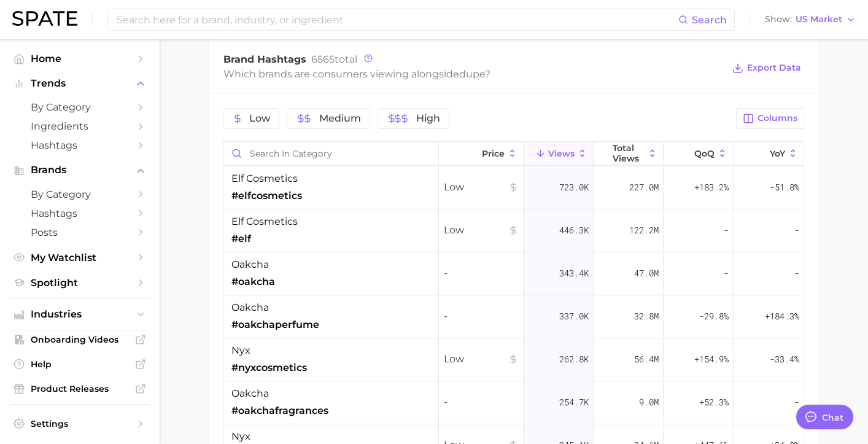  Describe the element at coordinates (704, 153) in the screenshot. I see `span: QoQ` at that location.